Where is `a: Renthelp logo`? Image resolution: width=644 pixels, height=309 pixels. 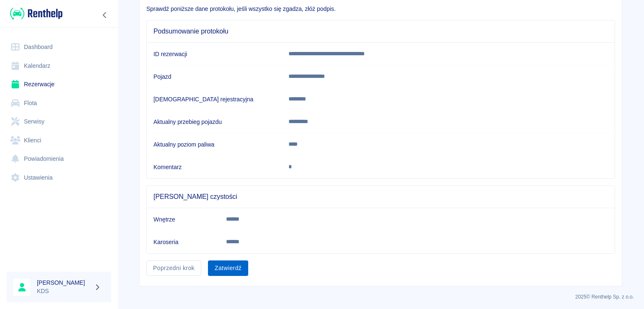
a: Renthelp logo is located at coordinates (34, 13).